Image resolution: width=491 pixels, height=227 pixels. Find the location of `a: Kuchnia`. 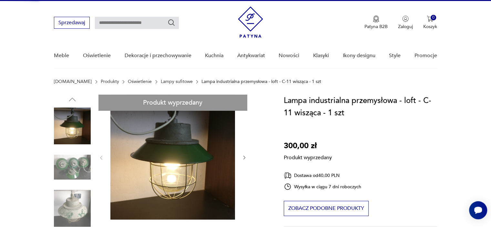

a: Kuchnia is located at coordinates (214, 56).